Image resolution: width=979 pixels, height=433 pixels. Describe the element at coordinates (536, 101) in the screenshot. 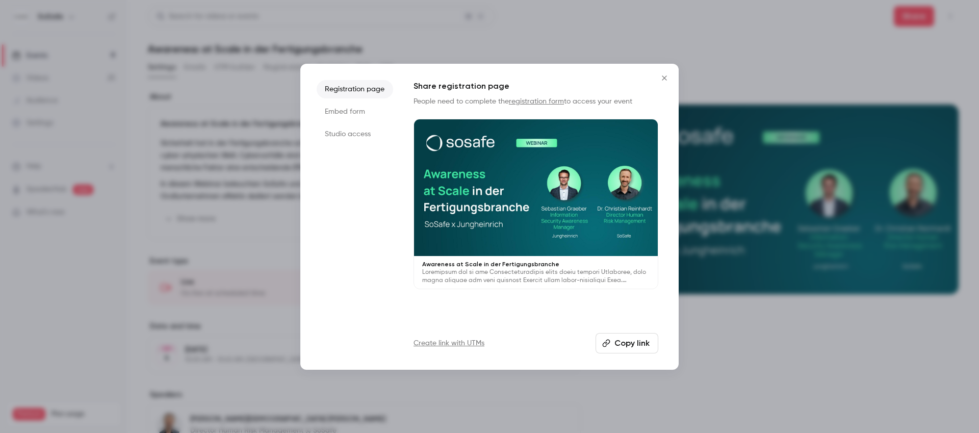

I see `p: People need to complete the to access your event` at that location.